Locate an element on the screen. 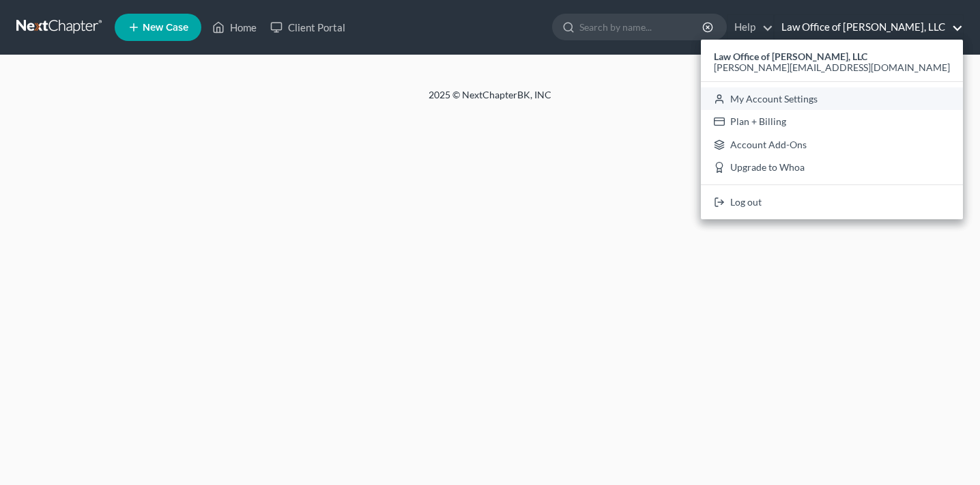  a: Client Portal is located at coordinates (308, 27).